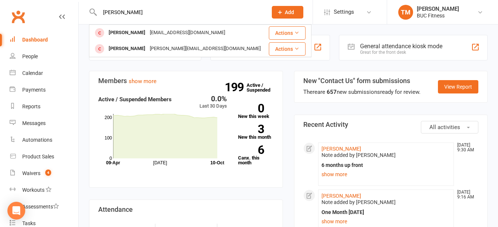 This screenshot has height=227, width=498. Describe the element at coordinates (362, 81) in the screenshot. I see `h3: New "Contact Us" form submissions` at that location.